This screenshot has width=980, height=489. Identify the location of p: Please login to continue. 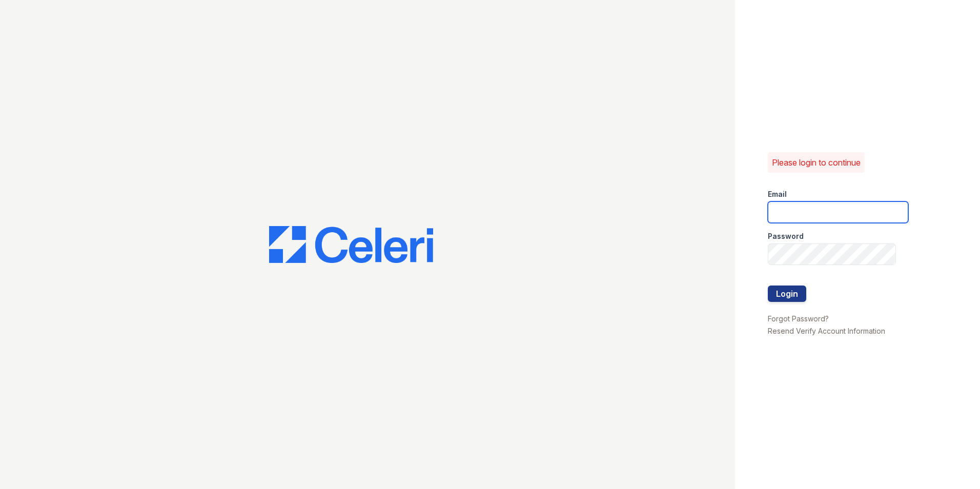
(816, 162).